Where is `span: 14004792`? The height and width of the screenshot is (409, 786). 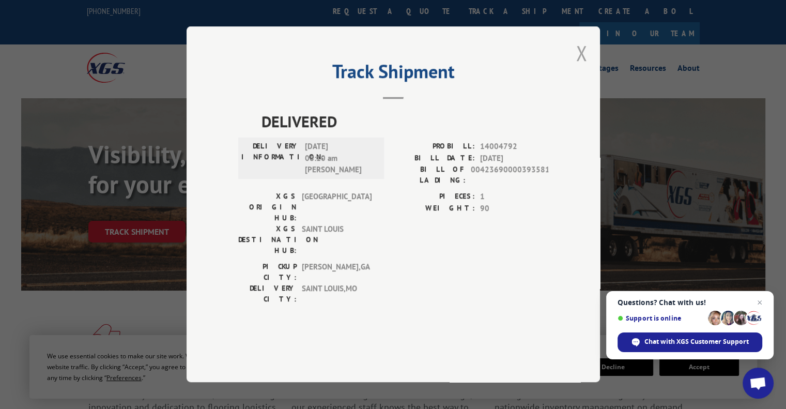
span: 14004792 is located at coordinates (514, 147).